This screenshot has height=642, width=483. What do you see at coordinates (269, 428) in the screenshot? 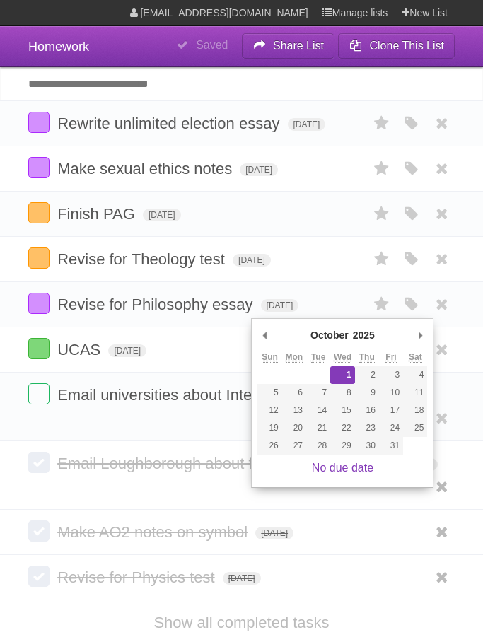
I see `button: 19` at bounding box center [269, 428].